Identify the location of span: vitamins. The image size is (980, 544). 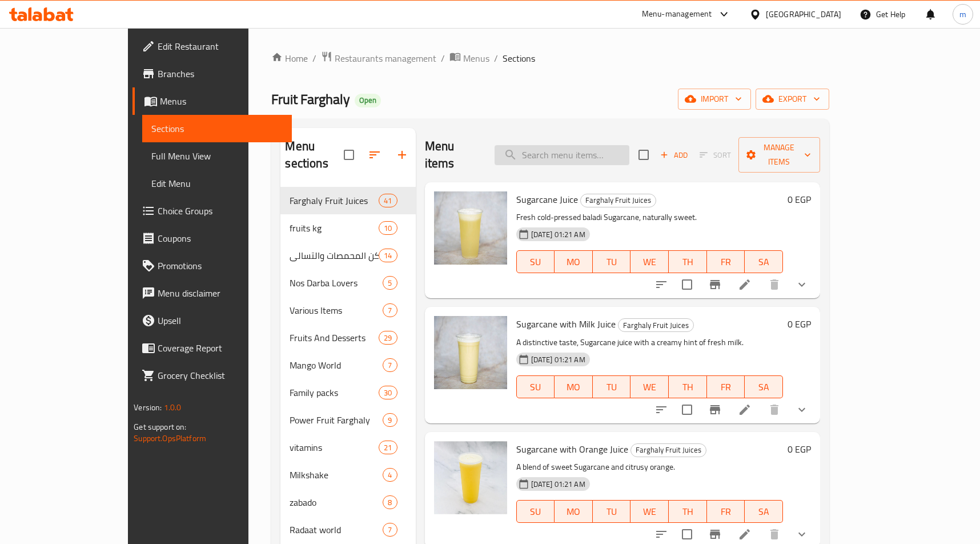
(334, 448).